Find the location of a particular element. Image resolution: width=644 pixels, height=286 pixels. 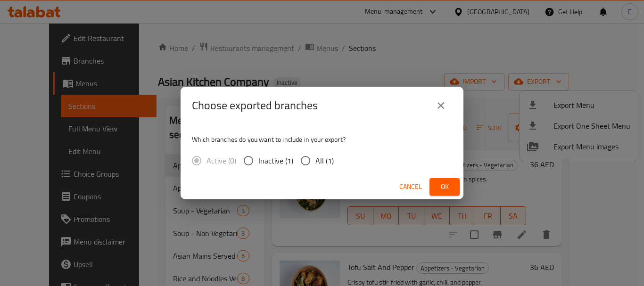

span: All (1) is located at coordinates (324, 160).